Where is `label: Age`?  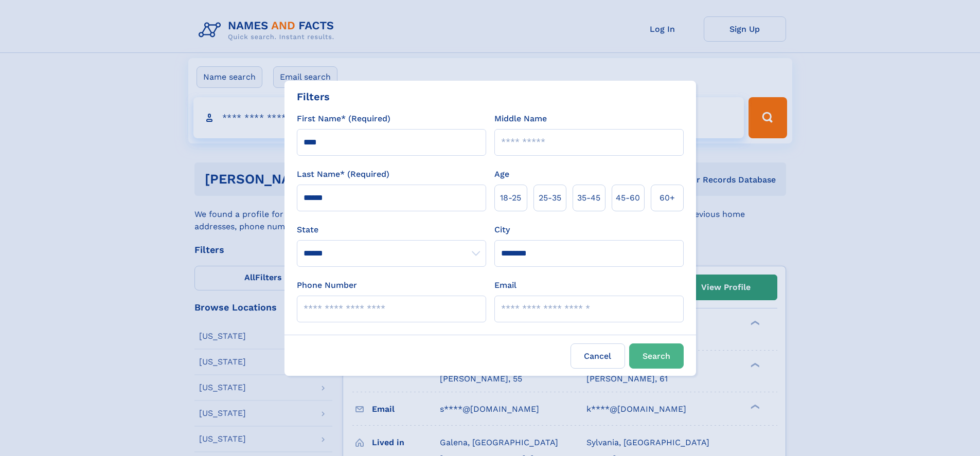 label: Age is located at coordinates (502, 174).